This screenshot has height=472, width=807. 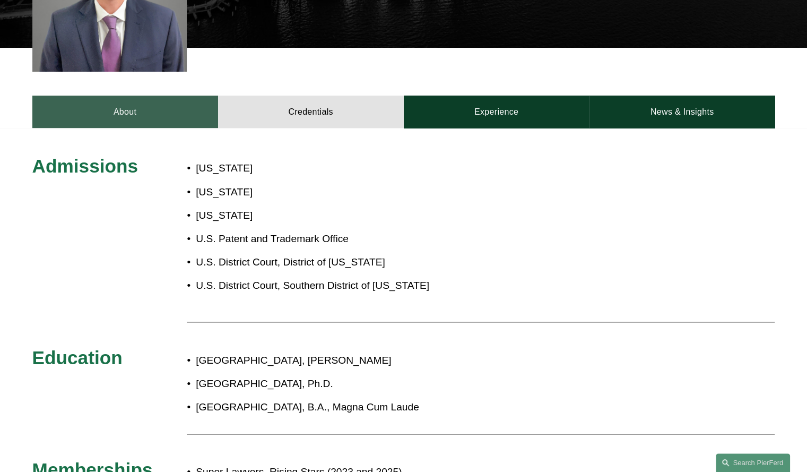 I want to click on a: Search this site, so click(x=753, y=462).